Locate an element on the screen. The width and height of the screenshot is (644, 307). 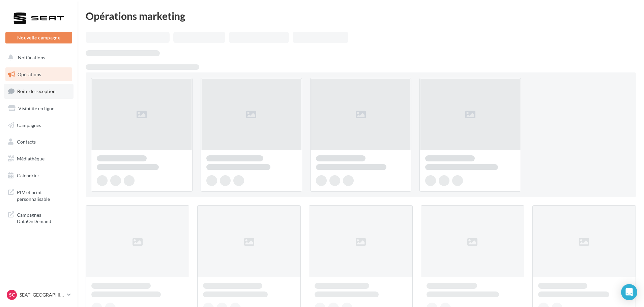
div: Opérations marketing is located at coordinates (361, 16).